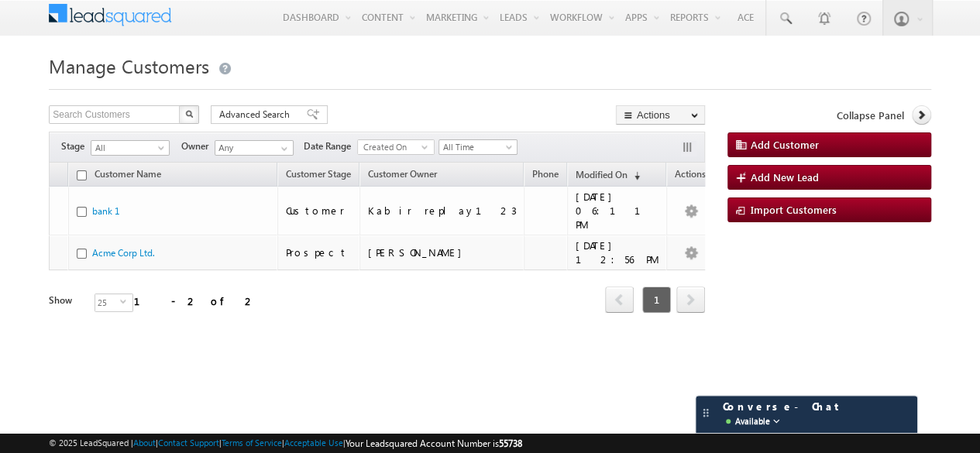  Describe the element at coordinates (127, 148) in the screenshot. I see `span: All` at that location.